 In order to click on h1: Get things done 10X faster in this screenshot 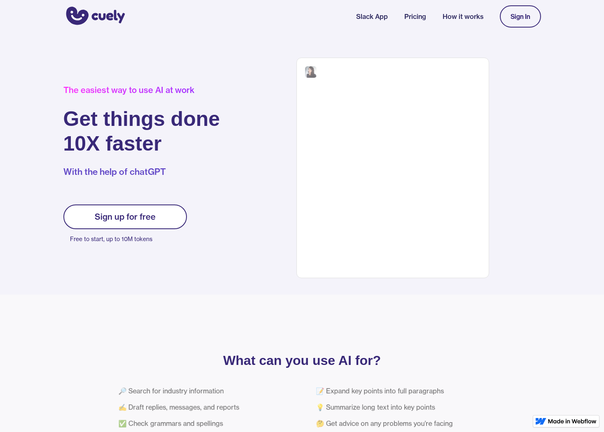, I will do `click(142, 131)`.